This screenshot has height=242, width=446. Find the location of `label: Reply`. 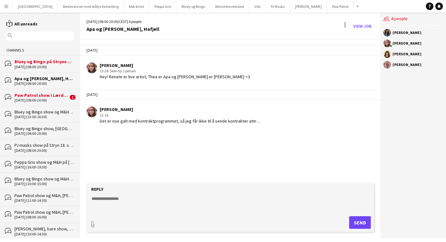

label: Reply is located at coordinates (97, 189).